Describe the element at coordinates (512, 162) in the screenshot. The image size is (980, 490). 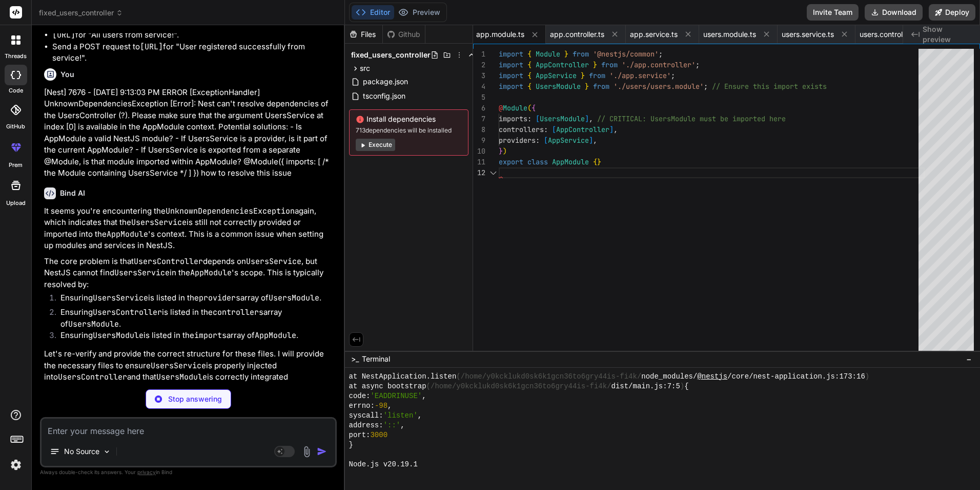
I see `span: export` at that location.